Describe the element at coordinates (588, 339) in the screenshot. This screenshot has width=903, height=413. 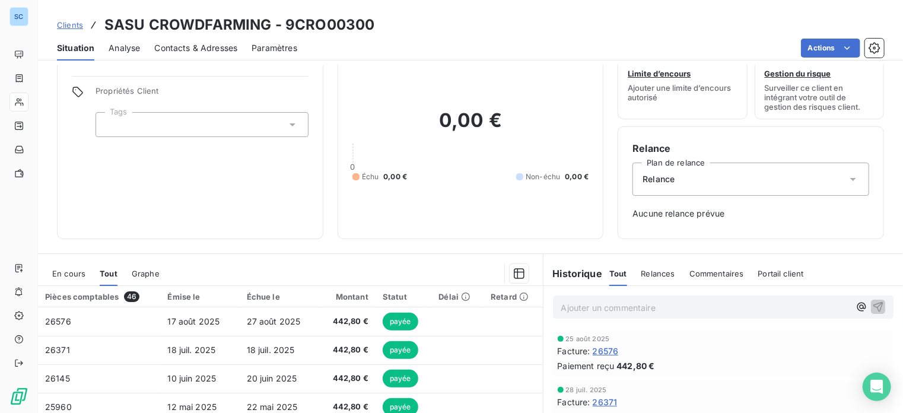
I see `span: 25 août 2025` at that location.